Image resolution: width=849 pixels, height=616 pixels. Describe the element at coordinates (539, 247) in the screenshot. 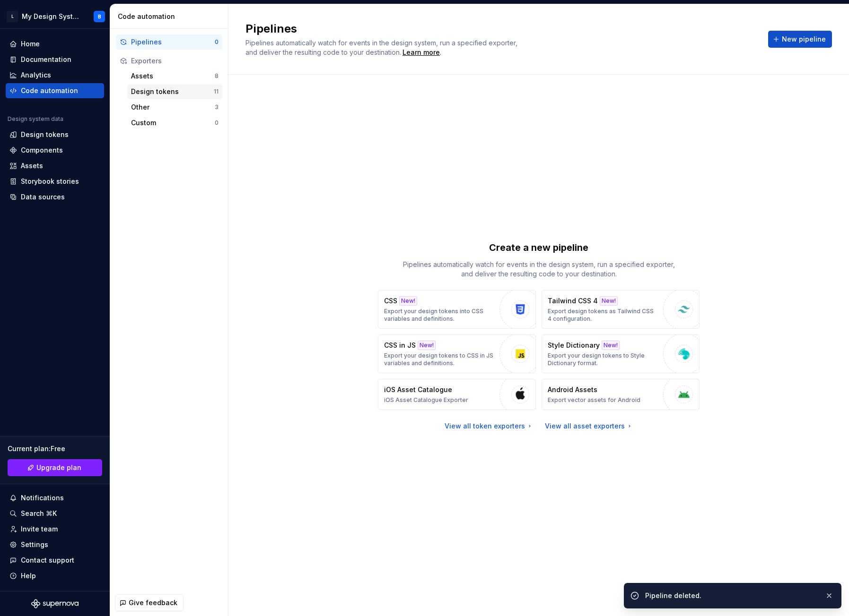

I see `p: Create a new pipeline` at that location.